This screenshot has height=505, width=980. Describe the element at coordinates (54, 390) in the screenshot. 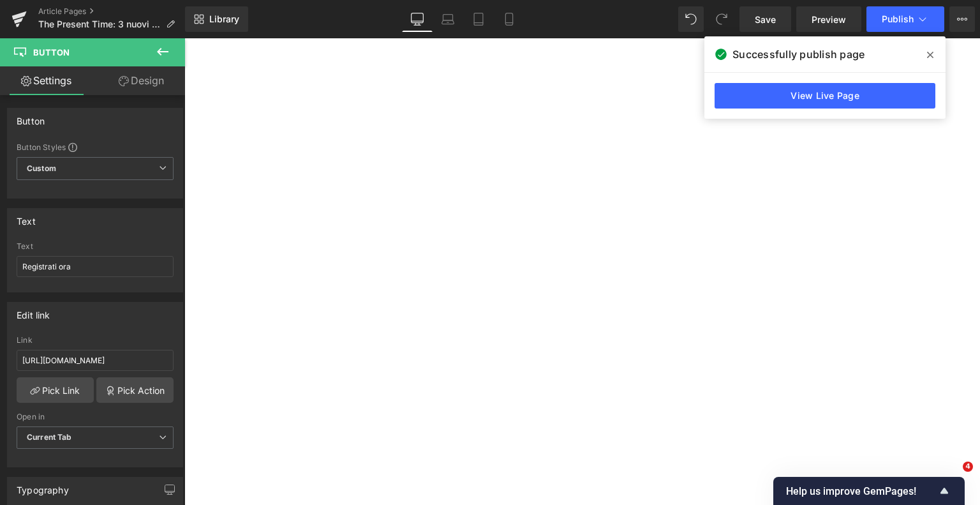

I see `a: Pick Link` at that location.